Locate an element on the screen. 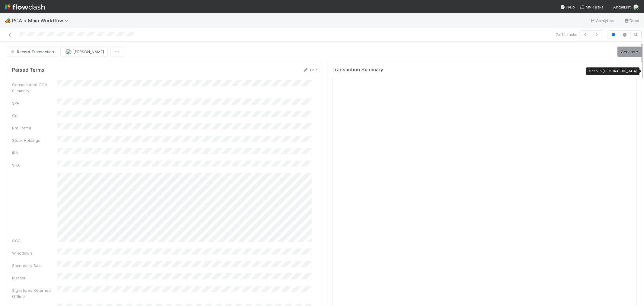  div: SPA is located at coordinates (35, 103).